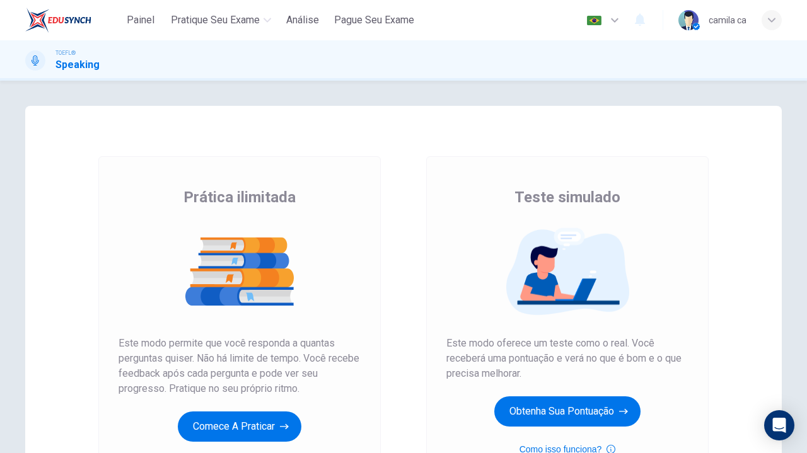 Image resolution: width=807 pixels, height=453 pixels. What do you see at coordinates (239, 197) in the screenshot?
I see `span: Prática ilimitada` at bounding box center [239, 197].